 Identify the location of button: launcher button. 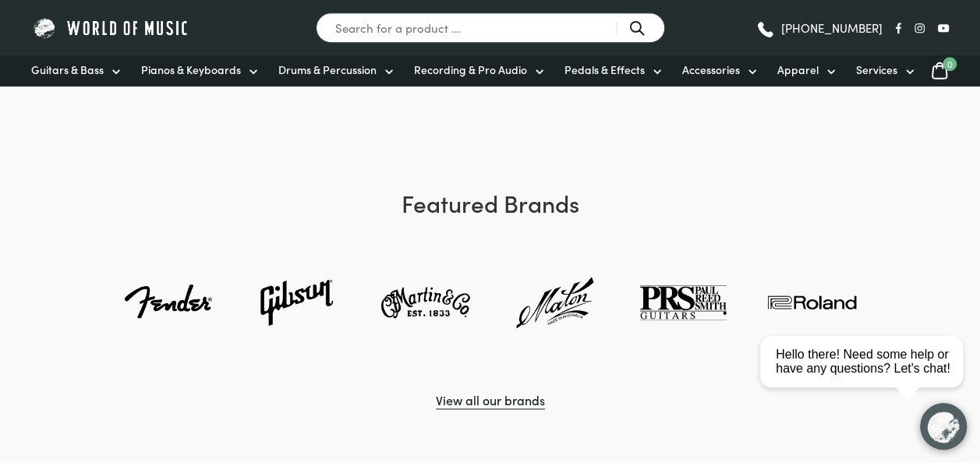
(189, 135).